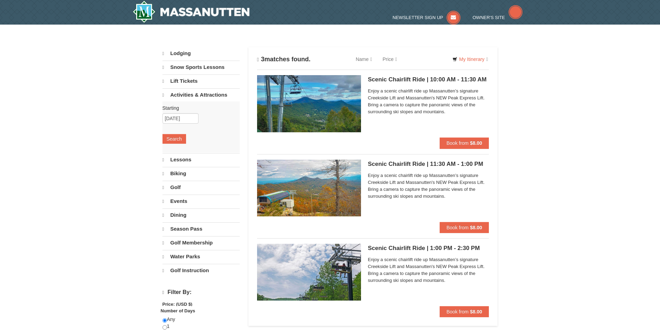  What do you see at coordinates (201, 187) in the screenshot?
I see `a: Golf` at bounding box center [201, 187].